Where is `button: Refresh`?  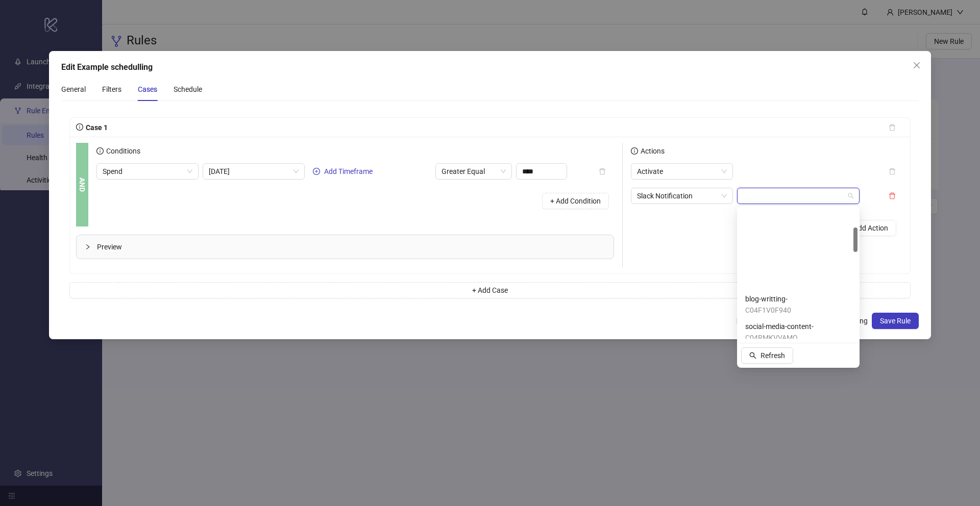
button: Refresh is located at coordinates (767, 356).